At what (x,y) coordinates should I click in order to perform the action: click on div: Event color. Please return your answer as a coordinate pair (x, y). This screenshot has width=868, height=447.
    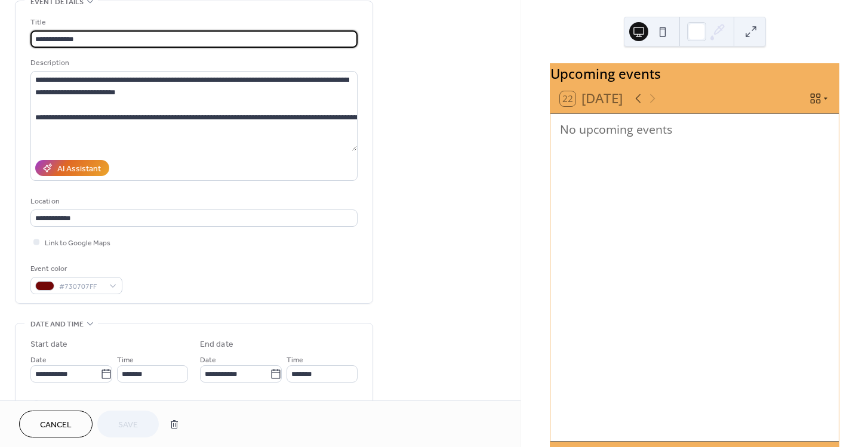
    Looking at the image, I should click on (75, 269).